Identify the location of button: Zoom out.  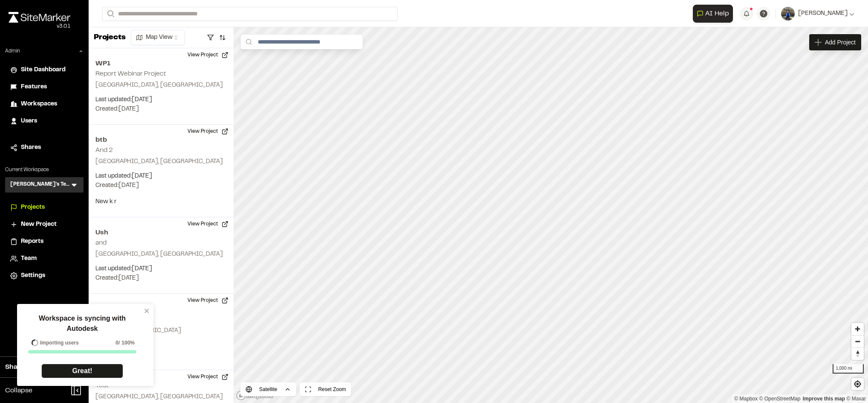
(858, 341).